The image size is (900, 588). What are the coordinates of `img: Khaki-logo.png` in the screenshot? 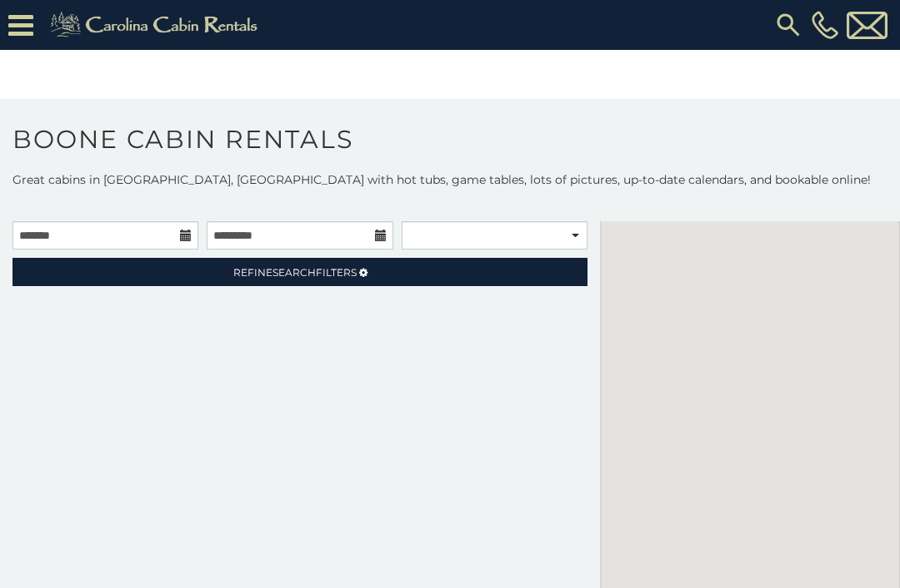 It's located at (157, 25).